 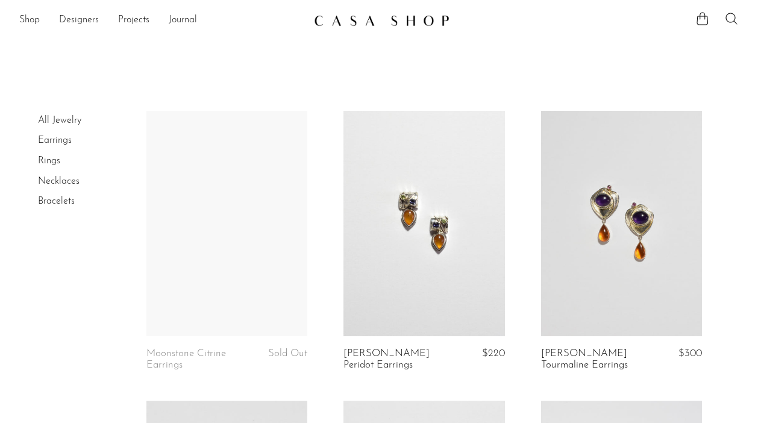 I want to click on a: Bracelets, so click(x=56, y=201).